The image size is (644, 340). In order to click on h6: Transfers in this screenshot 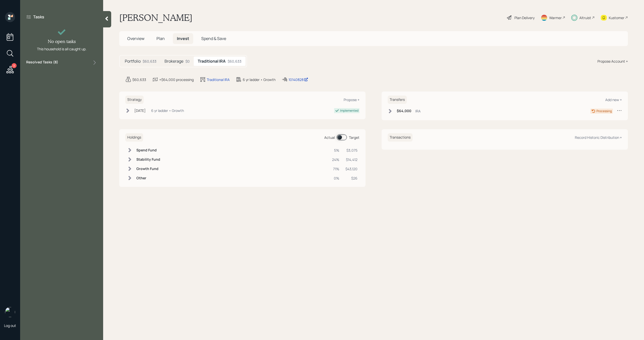, I will do `click(398, 100)`.